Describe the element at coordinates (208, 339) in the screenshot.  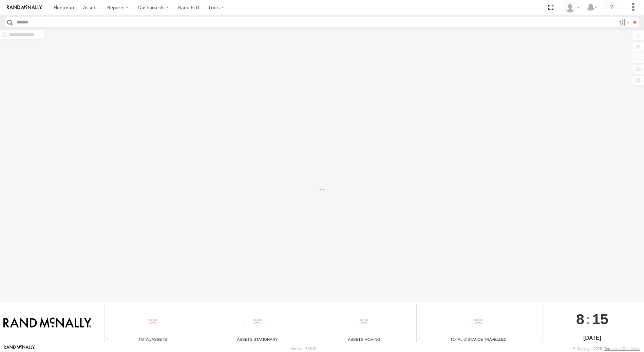
I see `div: Total number of assets current stationary.` at that location.